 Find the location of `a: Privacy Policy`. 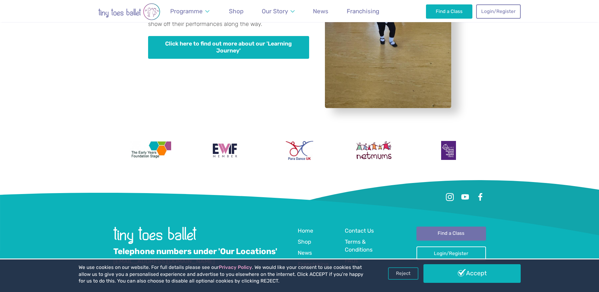

a: Privacy Policy is located at coordinates (235, 267).